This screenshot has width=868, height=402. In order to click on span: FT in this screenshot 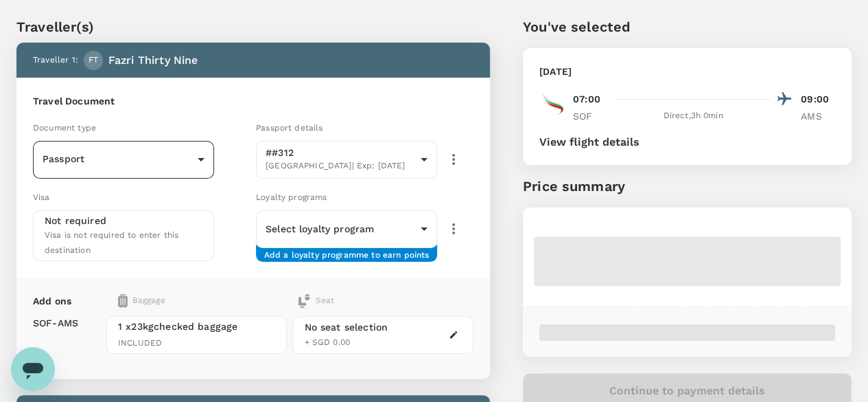, I will do `click(93, 61)`.